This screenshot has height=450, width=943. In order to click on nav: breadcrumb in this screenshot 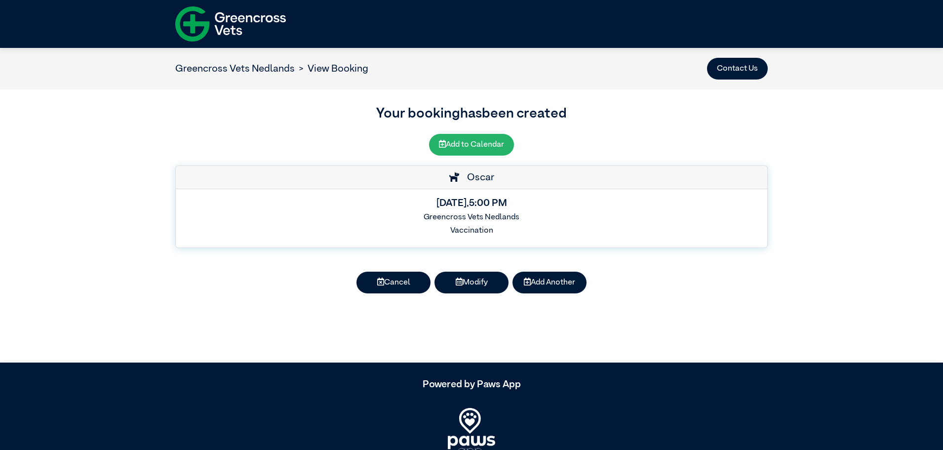, I will do `click(271, 69)`.